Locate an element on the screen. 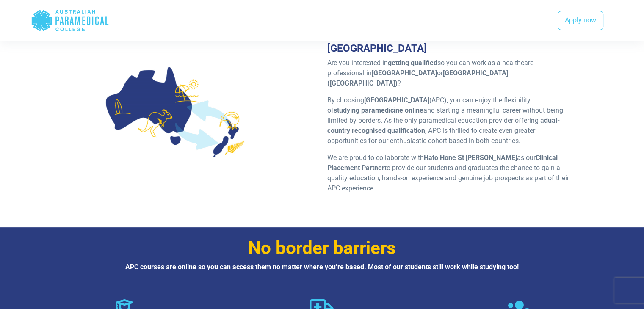  p: Are you interested in so you can work as a healthcare professional in or ? is located at coordinates (448, 74).